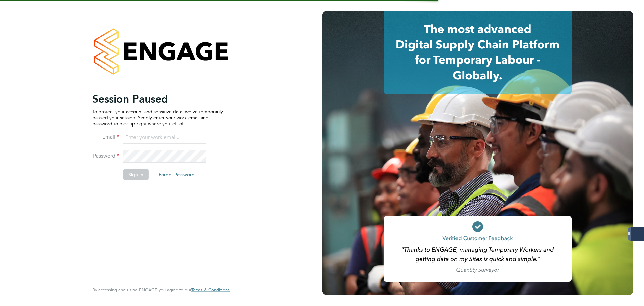  I want to click on label: Password, so click(106, 156).